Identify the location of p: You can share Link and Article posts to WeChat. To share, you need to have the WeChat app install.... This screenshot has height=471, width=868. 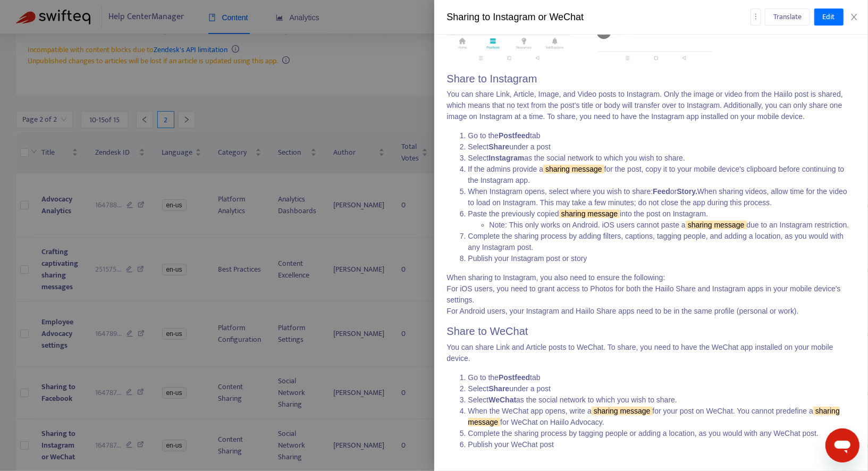
(651, 353).